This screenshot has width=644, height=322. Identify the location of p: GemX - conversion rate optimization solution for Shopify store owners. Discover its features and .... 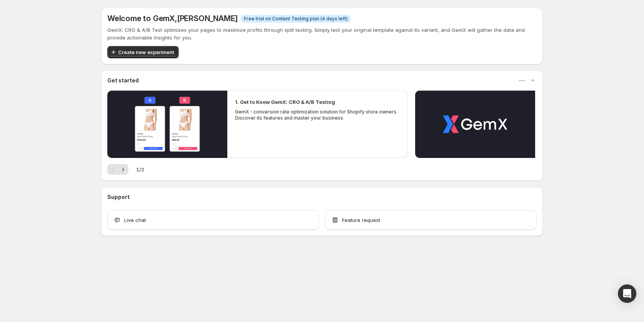
(318, 115).